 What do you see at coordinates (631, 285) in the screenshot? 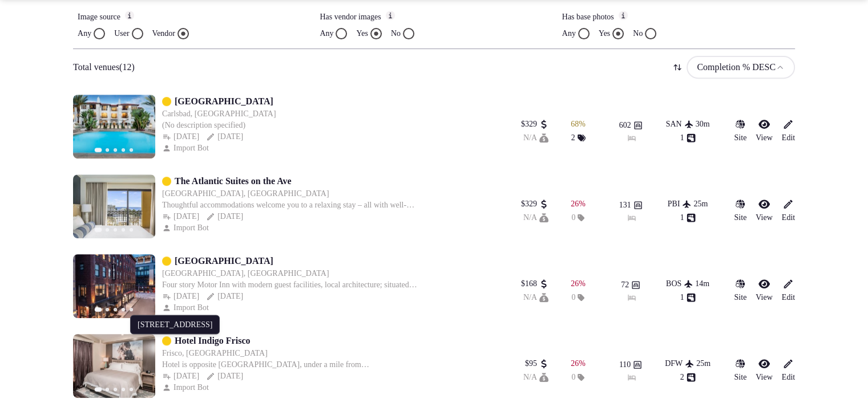
I see `button: 72` at bounding box center [631, 285].